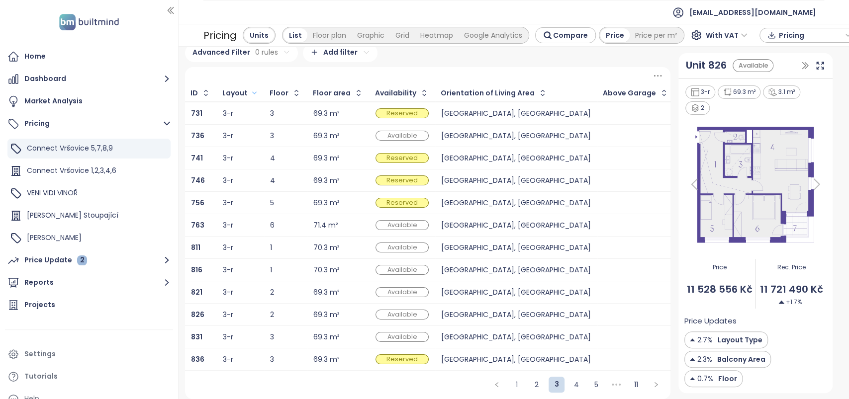 Image resolution: width=849 pixels, height=399 pixels. Describe the element at coordinates (197, 225) in the screenshot. I see `a: 763` at that location.